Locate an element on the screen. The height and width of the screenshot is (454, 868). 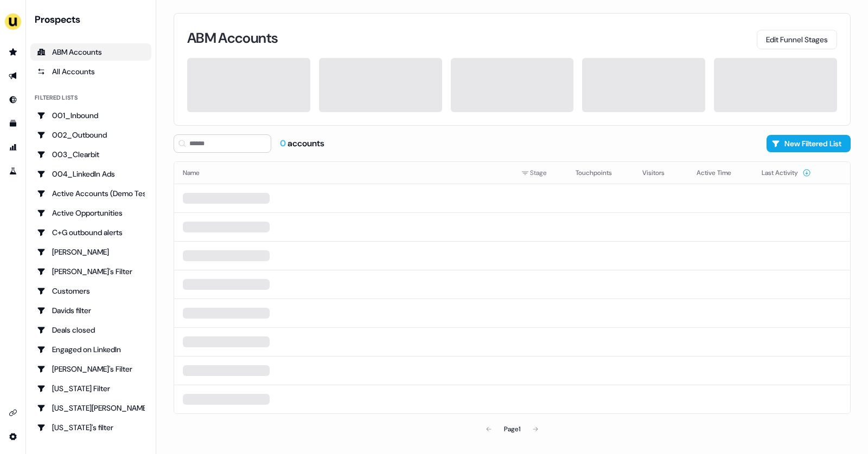
div: Filtered lists is located at coordinates (56, 97).